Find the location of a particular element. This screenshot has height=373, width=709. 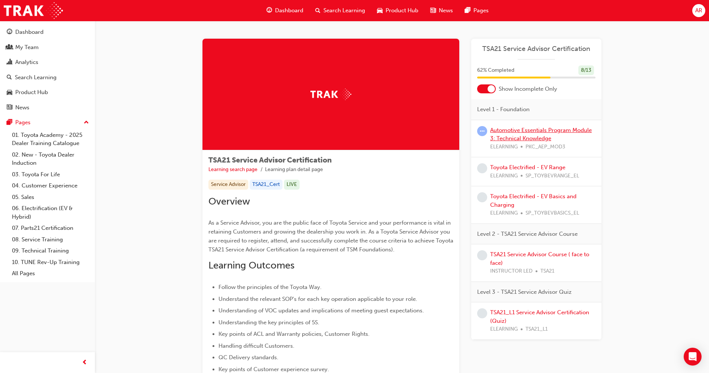

span: TSA21 is located at coordinates (547, 271).